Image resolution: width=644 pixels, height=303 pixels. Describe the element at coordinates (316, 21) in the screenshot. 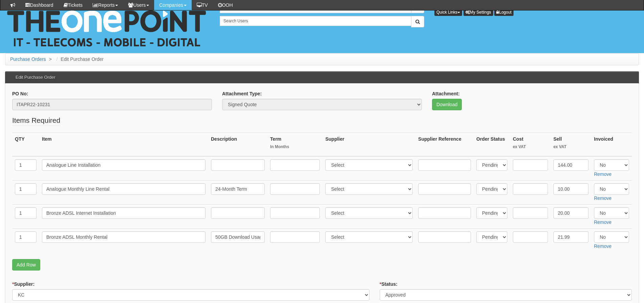

I see `input: Search Users` at that location.